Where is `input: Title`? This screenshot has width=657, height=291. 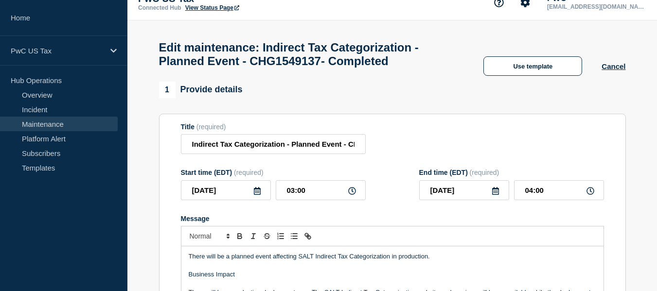 input: Title is located at coordinates (273, 144).